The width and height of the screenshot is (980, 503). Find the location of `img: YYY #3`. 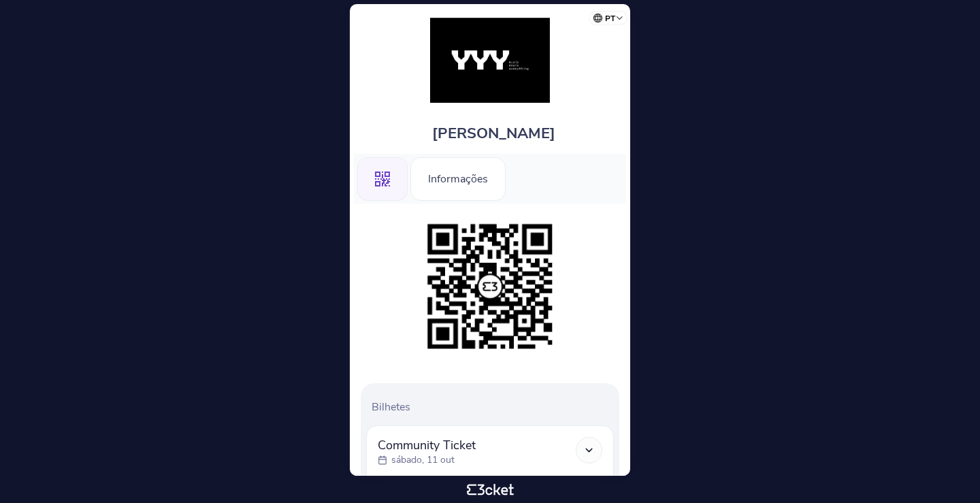

img: YYY #3 is located at coordinates (490, 60).